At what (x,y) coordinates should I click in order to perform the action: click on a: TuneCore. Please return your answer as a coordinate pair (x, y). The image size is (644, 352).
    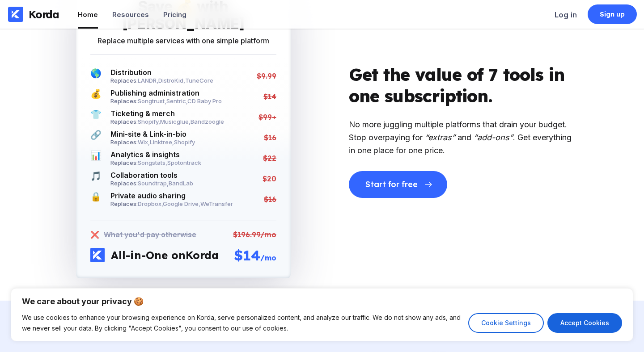
    Looking at the image, I should click on (199, 80).